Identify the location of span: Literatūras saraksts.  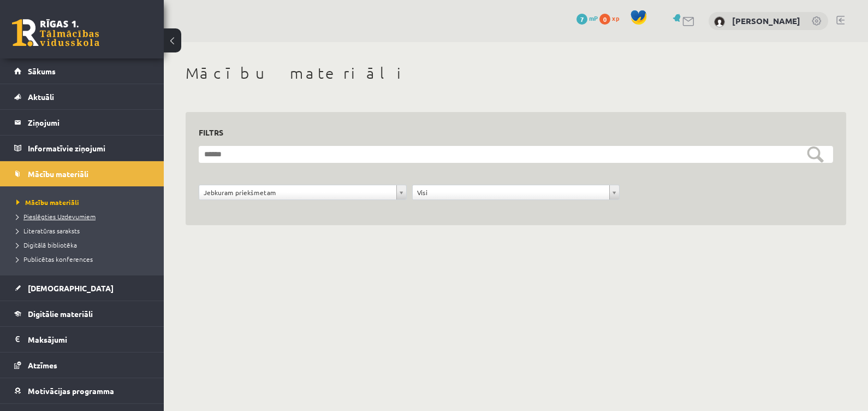
(48, 231).